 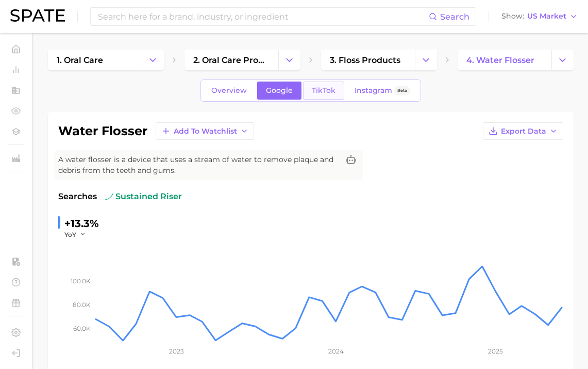 What do you see at coordinates (198, 165) in the screenshot?
I see `span: A water flosser is a device that uses a stream of water to remove plaque and debris from the teet...` at bounding box center [198, 165].